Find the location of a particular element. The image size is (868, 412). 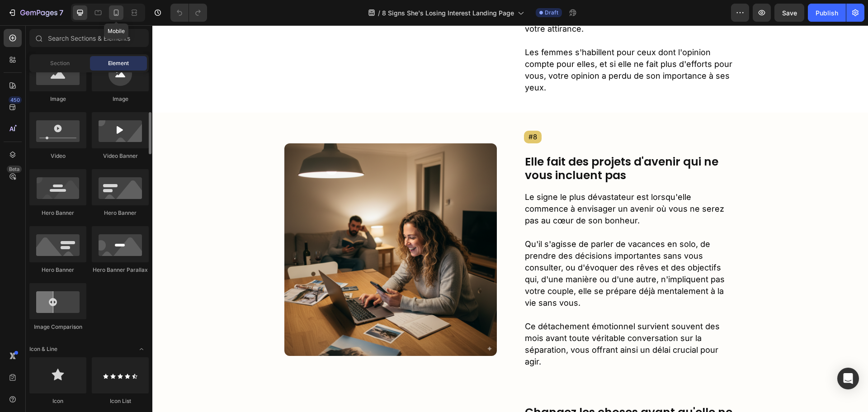

div: Hero Banner Parallax is located at coordinates (121, 270).